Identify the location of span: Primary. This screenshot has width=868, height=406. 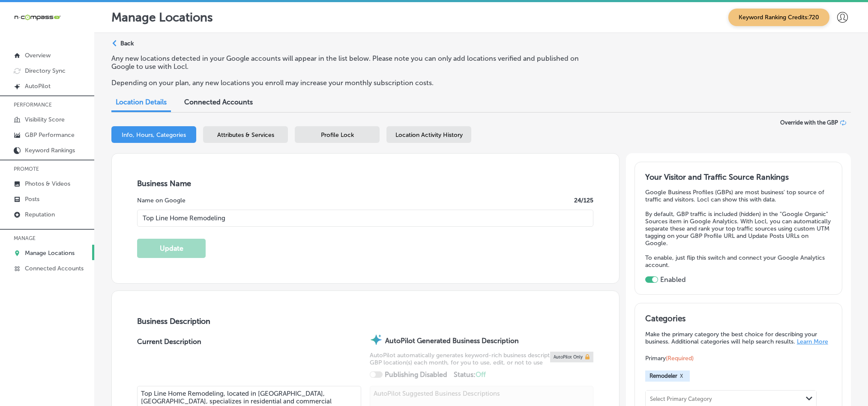
(669, 358).